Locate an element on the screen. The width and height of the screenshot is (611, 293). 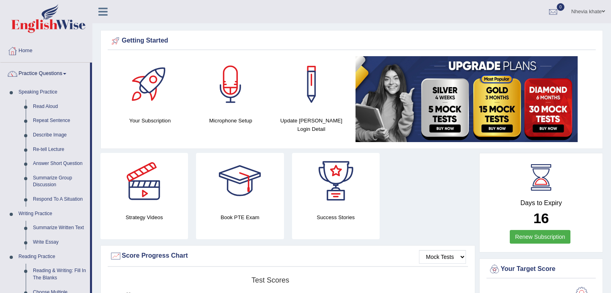
a: Summarize Group Discussion is located at coordinates (59, 181).